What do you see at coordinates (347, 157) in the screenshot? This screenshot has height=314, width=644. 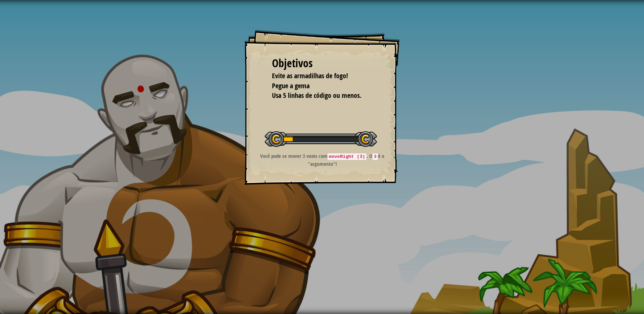 I see `code: moveRight (3)` at bounding box center [347, 157].